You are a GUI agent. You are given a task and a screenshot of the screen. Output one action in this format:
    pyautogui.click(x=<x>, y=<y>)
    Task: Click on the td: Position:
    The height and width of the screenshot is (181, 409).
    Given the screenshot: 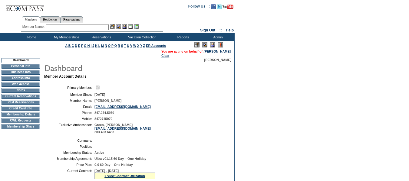 What is the action you would take?
    pyautogui.click(x=69, y=147)
    